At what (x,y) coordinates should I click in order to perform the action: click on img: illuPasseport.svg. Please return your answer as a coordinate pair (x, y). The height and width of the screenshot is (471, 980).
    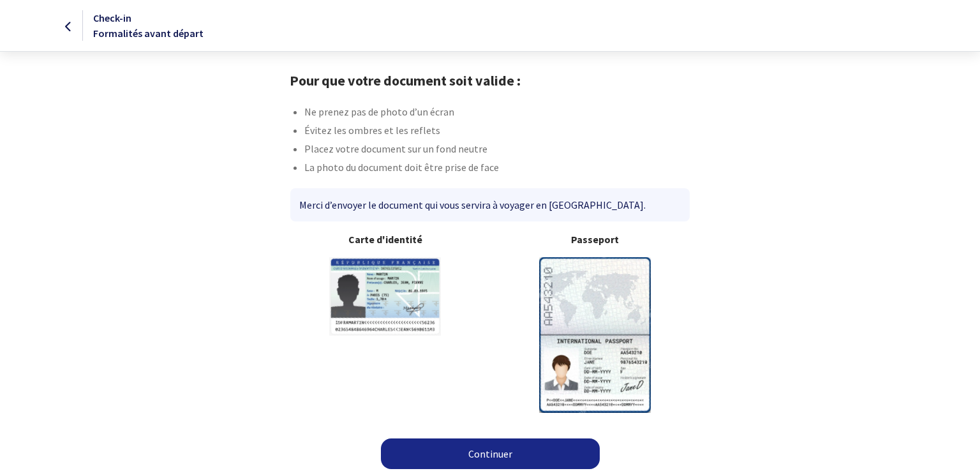
    Looking at the image, I should click on (595, 335).